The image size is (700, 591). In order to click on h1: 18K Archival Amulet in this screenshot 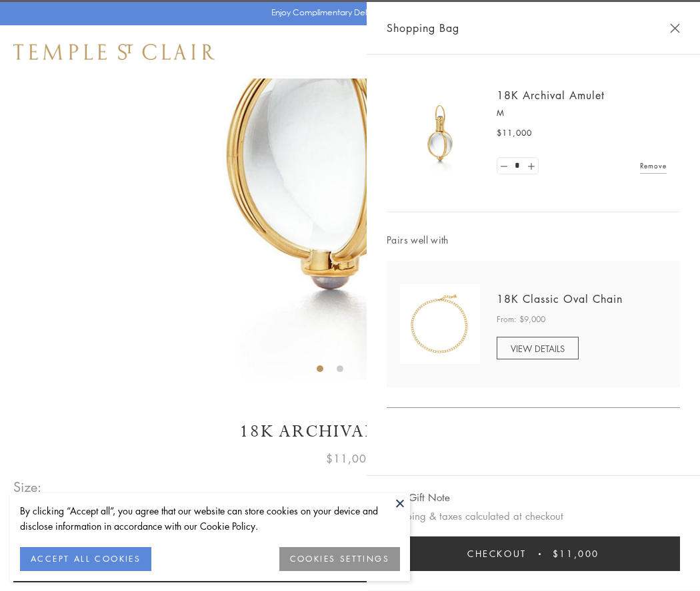, I will do `click(350, 431)`.